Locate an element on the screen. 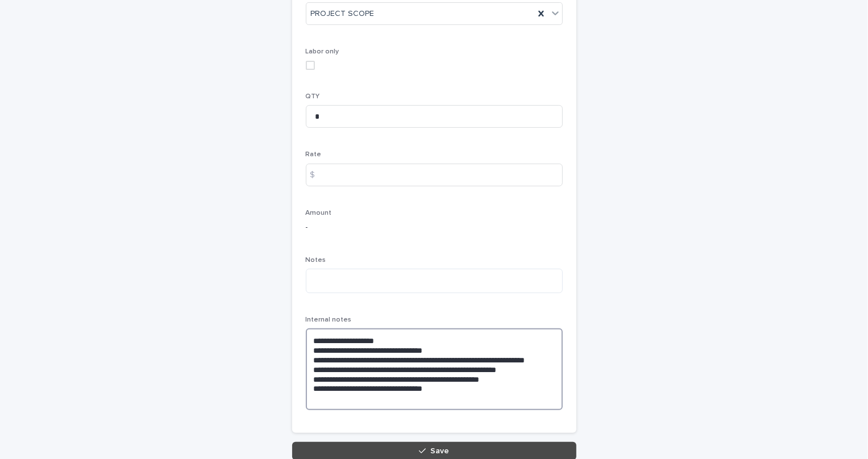 The image size is (868, 459). span: Labor only is located at coordinates (323, 52).